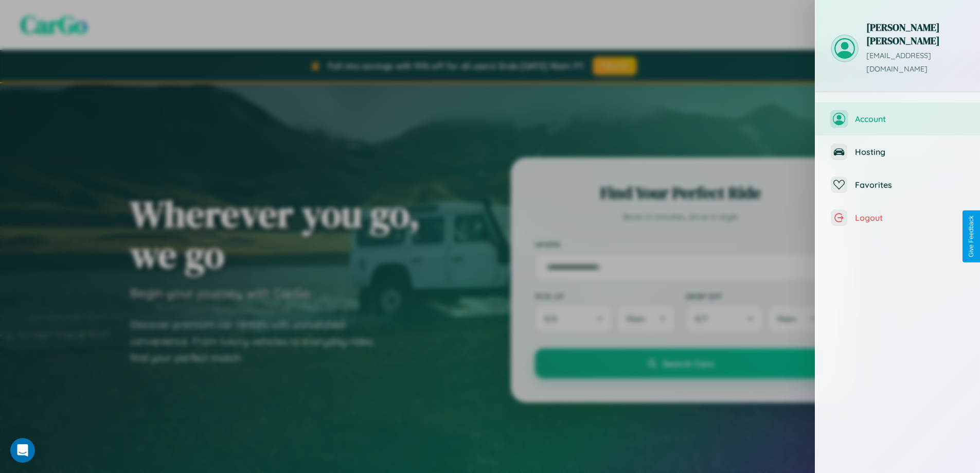 The height and width of the screenshot is (473, 980). Describe the element at coordinates (909, 119) in the screenshot. I see `span: Account` at that location.